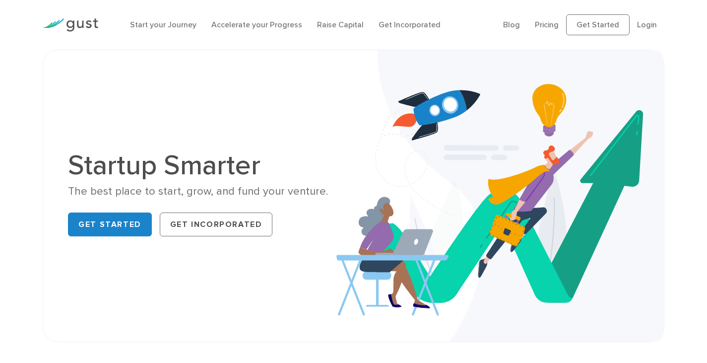 The image size is (707, 363). Describe the element at coordinates (207, 191) in the screenshot. I see `div: The best place to start, grow, and fund your venture.` at that location.